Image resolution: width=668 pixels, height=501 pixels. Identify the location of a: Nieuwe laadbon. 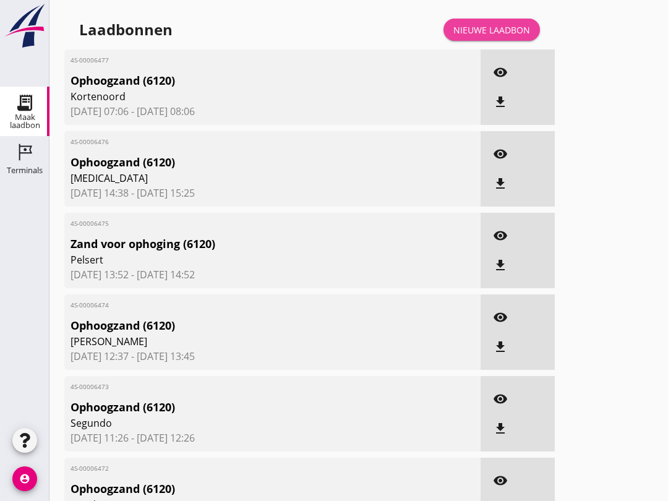
(492, 30).